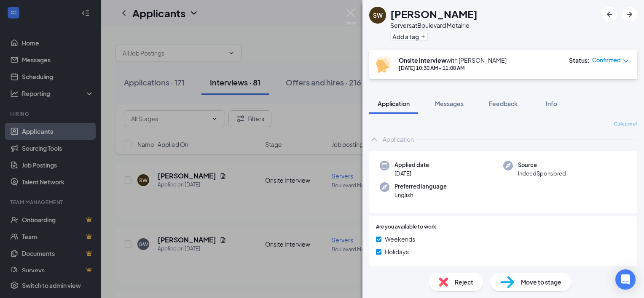 This screenshot has width=644, height=298. Describe the element at coordinates (449, 103) in the screenshot. I see `span: Messages` at that location.